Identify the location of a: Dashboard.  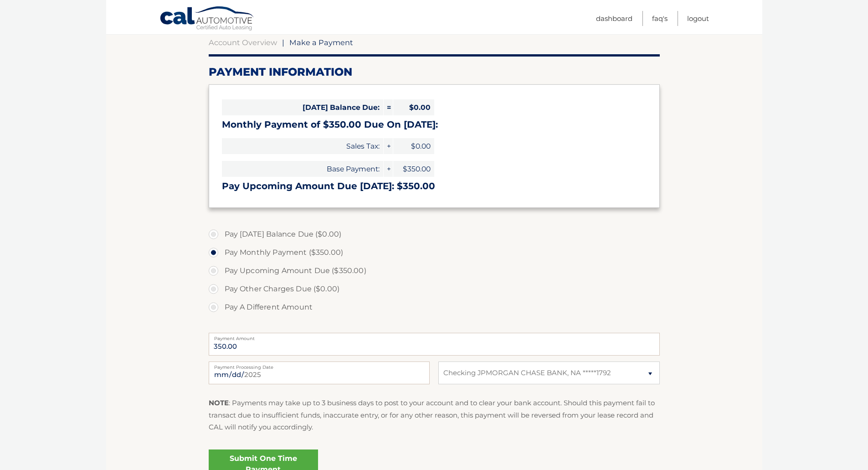
(614, 19).